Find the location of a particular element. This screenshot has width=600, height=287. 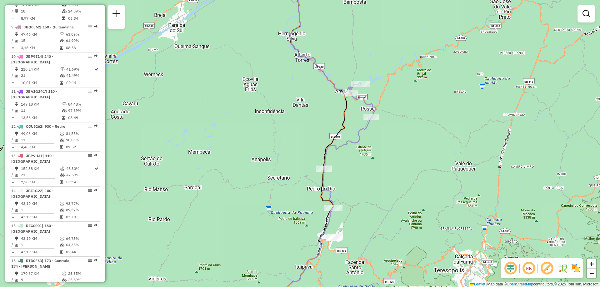

i: Veículo já utilizado nesta sessão is located at coordinates (44, 91).